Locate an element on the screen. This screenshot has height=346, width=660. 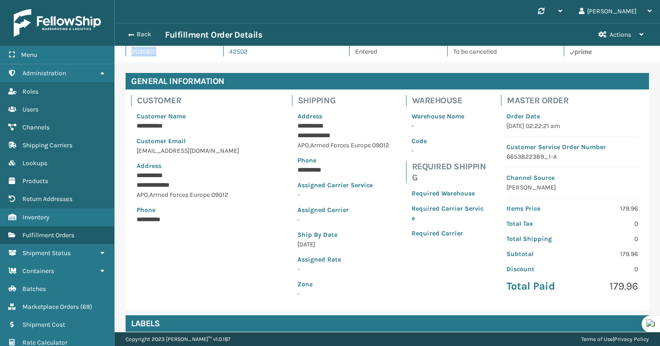
p: Required Carrier Service is located at coordinates (448, 213).